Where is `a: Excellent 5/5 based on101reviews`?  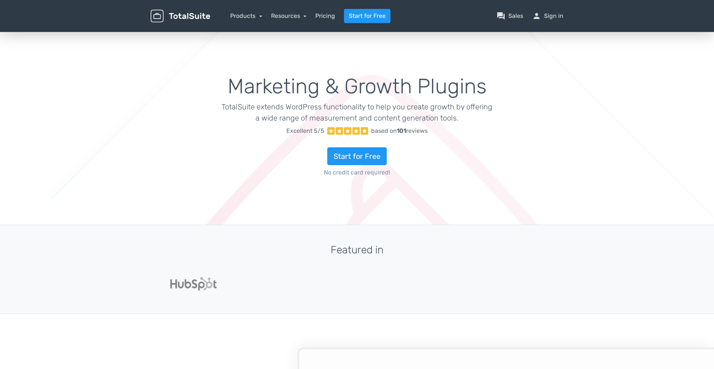
a: Excellent 5/5 based on101reviews is located at coordinates (357, 131).